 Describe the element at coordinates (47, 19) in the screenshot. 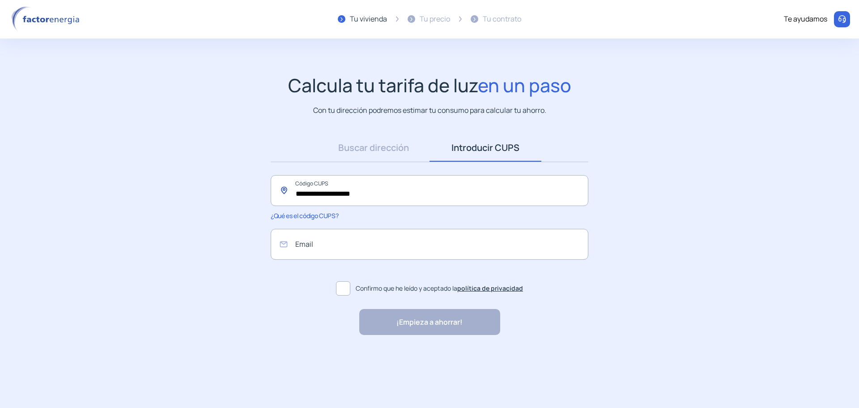

I see `img: logo factor` at that location.